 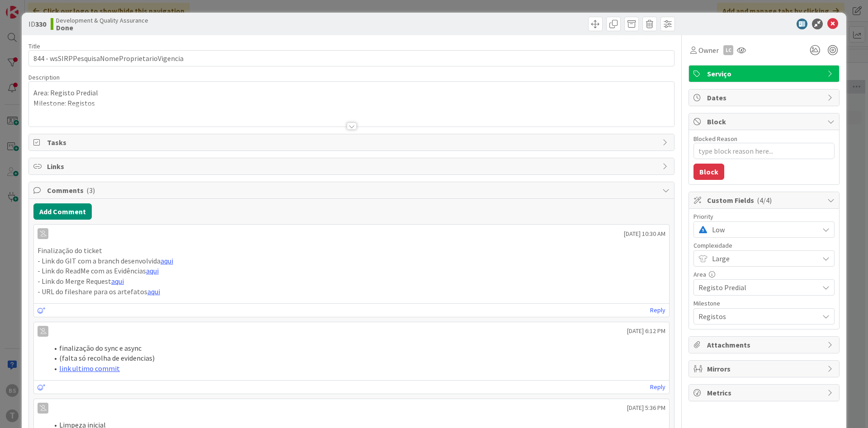 What do you see at coordinates (763, 258) in the screenshot?
I see `span: Large` at bounding box center [763, 258].